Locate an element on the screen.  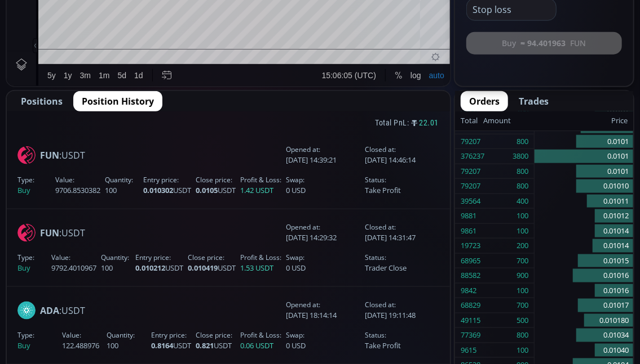
div: 0.010180 is located at coordinates (584, 321).